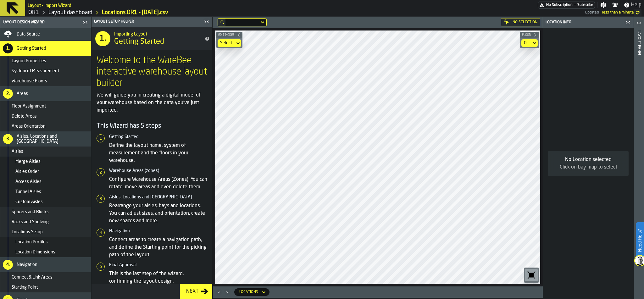 This screenshot has height=299, width=644. Describe the element at coordinates (29, 126) in the screenshot. I see `span: Areas Orientation` at that location.